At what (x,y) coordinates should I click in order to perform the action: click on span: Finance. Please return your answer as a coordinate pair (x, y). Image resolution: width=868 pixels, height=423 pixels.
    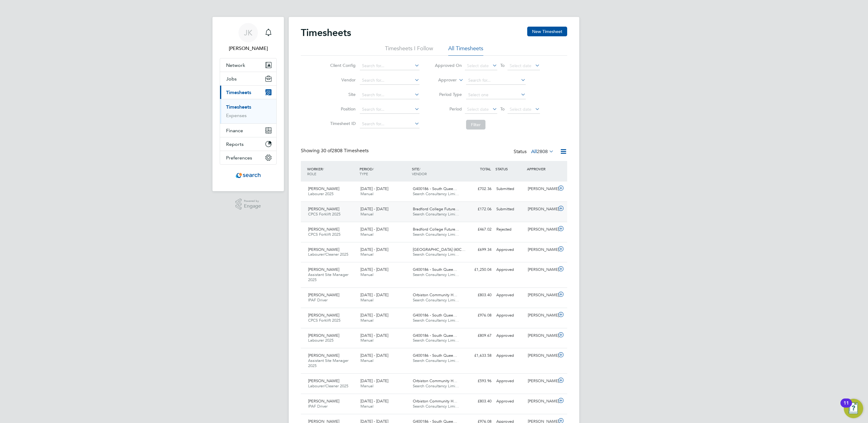
    Looking at the image, I should click on (234, 131).